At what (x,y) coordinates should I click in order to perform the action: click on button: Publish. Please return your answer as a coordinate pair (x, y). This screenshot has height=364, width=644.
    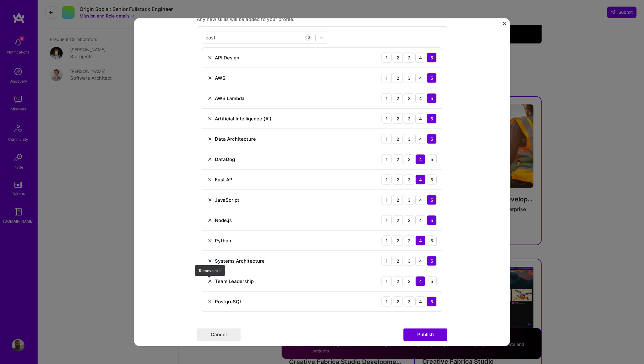
    Looking at the image, I should click on (425, 335).